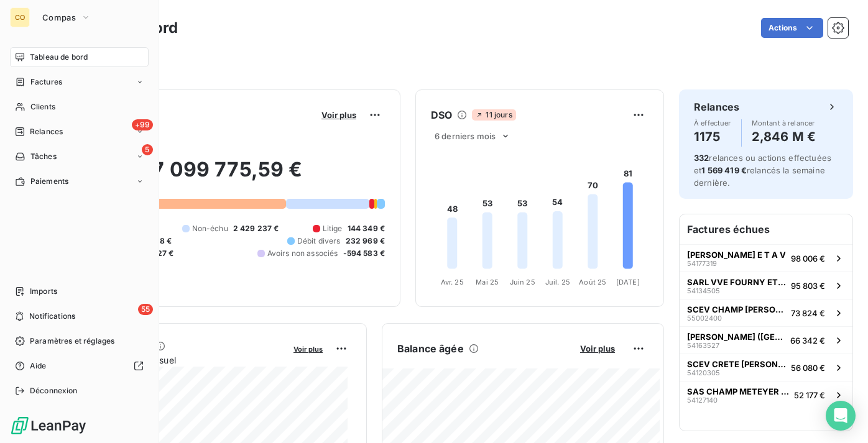 The height and width of the screenshot is (443, 868). What do you see at coordinates (738, 392) in the screenshot?
I see `span: SAS CHAMP METEYER P ET F` at bounding box center [738, 392].